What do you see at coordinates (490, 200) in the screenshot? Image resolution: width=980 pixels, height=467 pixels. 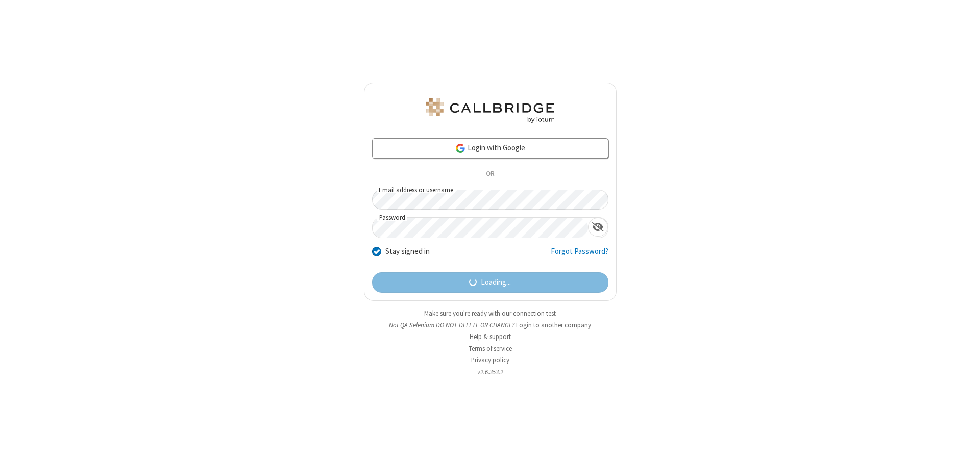 I see `input: Email address or username` at bounding box center [490, 200].